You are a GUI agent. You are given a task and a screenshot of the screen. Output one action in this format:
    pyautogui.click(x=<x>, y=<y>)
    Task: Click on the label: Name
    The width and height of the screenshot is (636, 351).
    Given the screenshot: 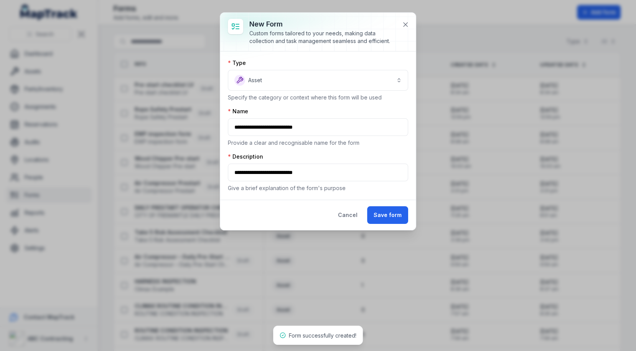 What is the action you would take?
    pyautogui.click(x=238, y=111)
    